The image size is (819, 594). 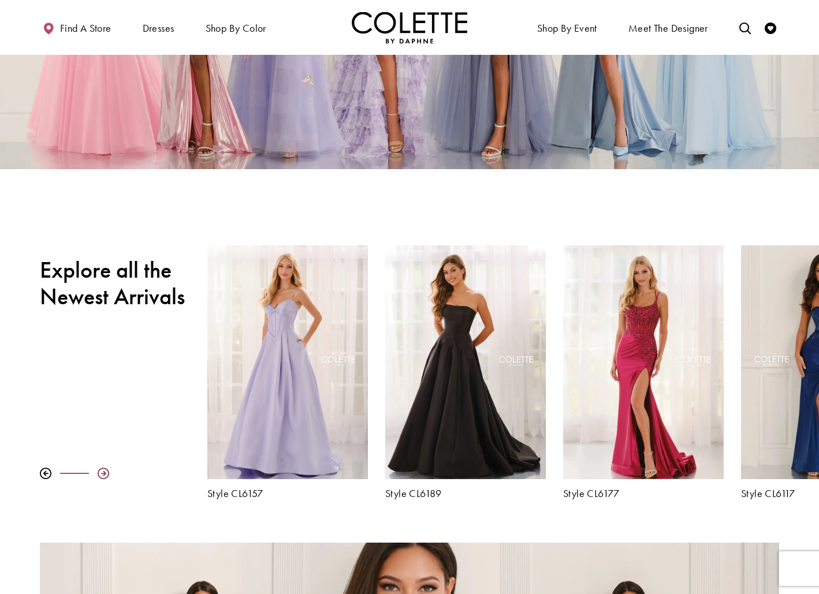 What do you see at coordinates (643, 362) in the screenshot?
I see `a: Visit Colette by Daphne Style No. CL6177 Page` at bounding box center [643, 362].